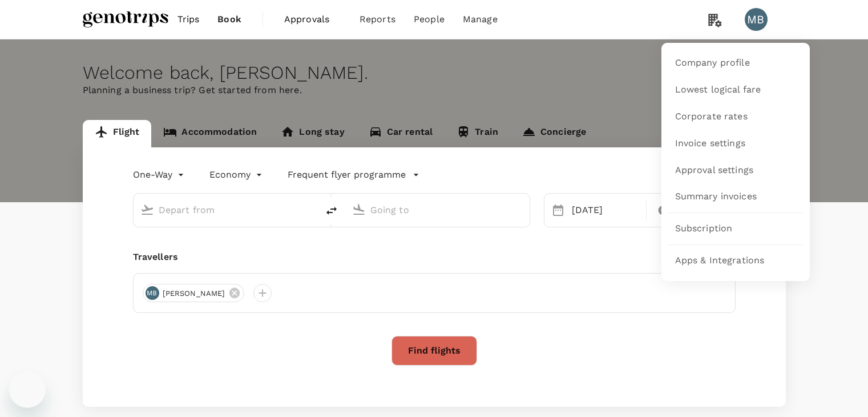 Image resolution: width=868 pixels, height=417 pixels. What do you see at coordinates (237, 175) in the screenshot?
I see `div: Economy` at bounding box center [237, 175].